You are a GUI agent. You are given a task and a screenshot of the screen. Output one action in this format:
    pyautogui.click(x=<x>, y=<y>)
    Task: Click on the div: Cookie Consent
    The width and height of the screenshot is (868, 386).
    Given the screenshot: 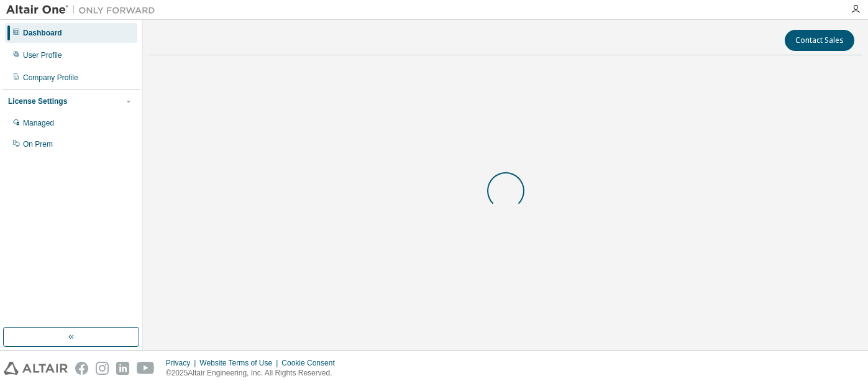 What is the action you would take?
    pyautogui.click(x=311, y=364)
    